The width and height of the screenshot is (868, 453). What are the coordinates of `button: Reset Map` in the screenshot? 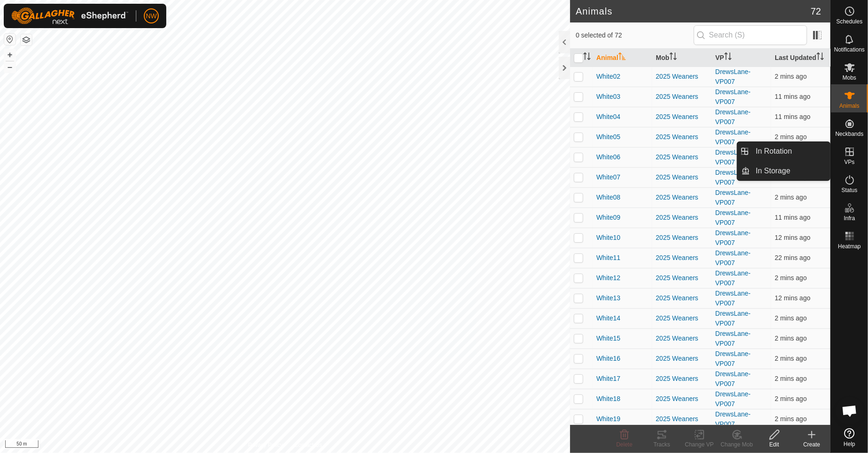 It's located at (10, 39).